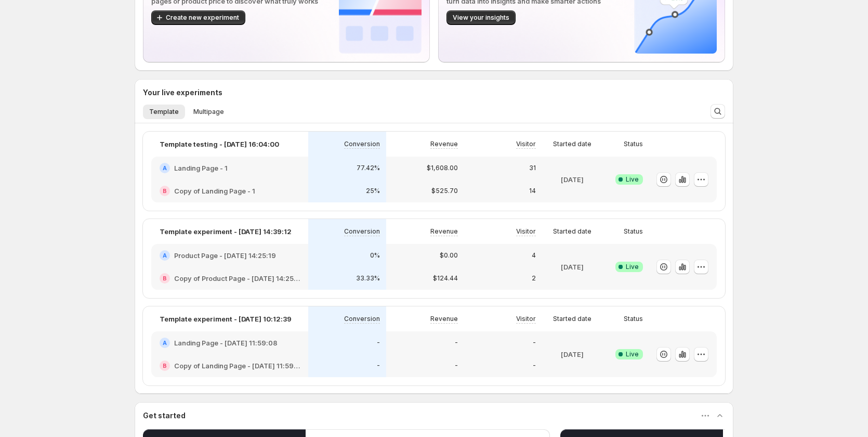 This screenshot has height=437, width=868. I want to click on h3: Get started, so click(164, 416).